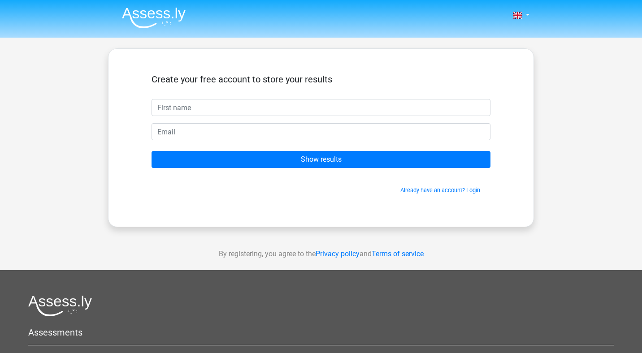 This screenshot has width=642, height=353. What do you see at coordinates (321, 333) in the screenshot?
I see `h5: Assessments` at bounding box center [321, 333].